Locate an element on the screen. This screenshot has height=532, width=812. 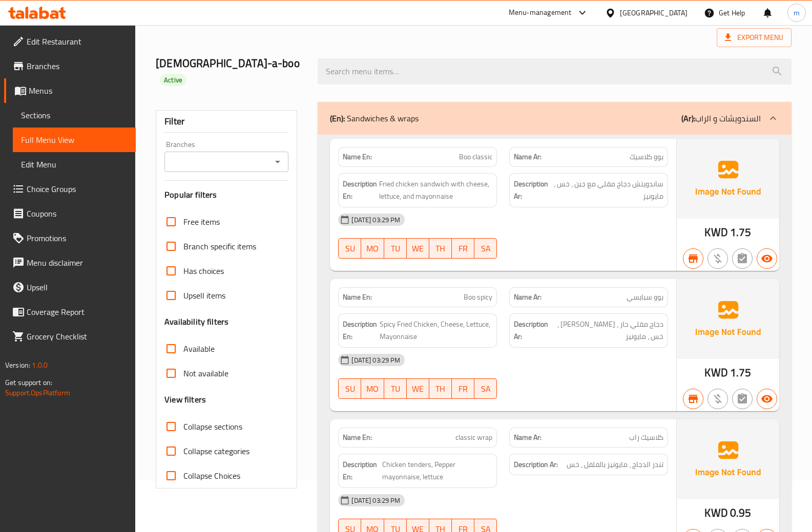
span: Branch specific items is located at coordinates (220, 246).